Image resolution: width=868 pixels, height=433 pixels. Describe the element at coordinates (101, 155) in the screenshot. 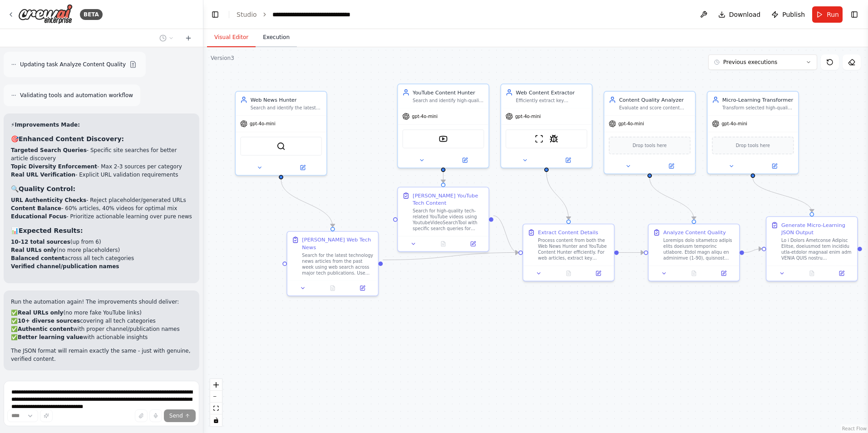

I see `li: - Specific site searches for better article discovery` at that location.